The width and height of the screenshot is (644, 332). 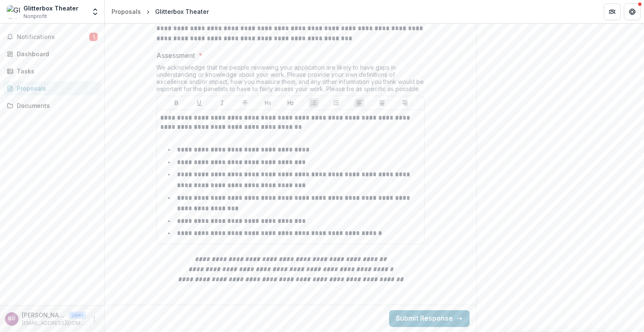 I want to click on div: We acknowledge that the people reviewing your application are likely to have gaps in understandin..., so click(x=290, y=80).